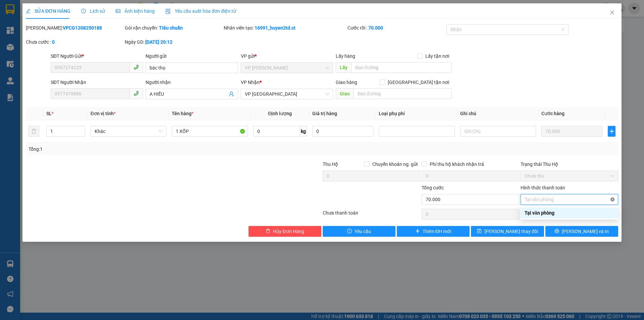 This screenshot has width=644, height=320. I want to click on div: SĐT Người Gửi, so click(97, 56).